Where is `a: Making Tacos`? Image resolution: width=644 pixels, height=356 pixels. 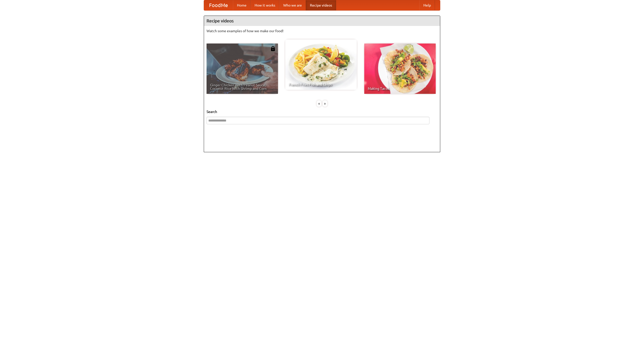
a: Making Tacos is located at coordinates (400, 68).